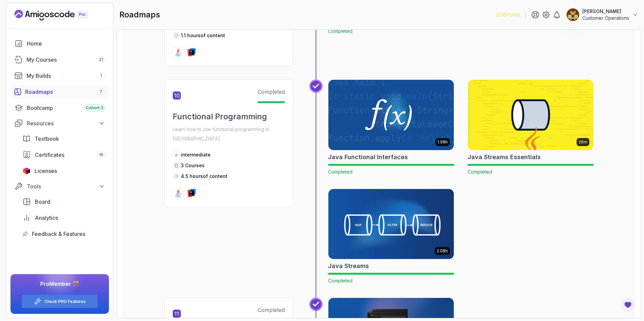 Image resolution: width=644 pixels, height=321 pixels. Describe the element at coordinates (65, 44) in the screenshot. I see `div: Home` at that location.